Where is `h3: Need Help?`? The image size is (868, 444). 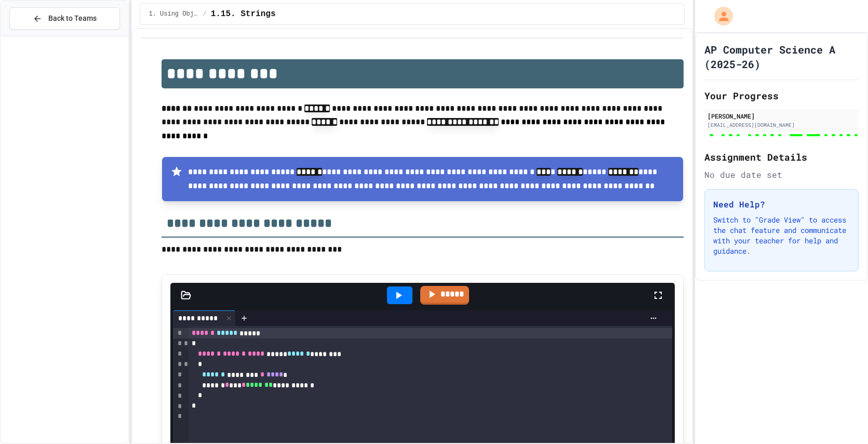 h3: Need Help? is located at coordinates (781, 204).